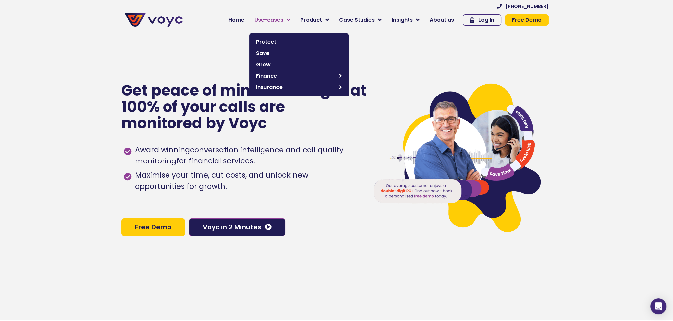  Describe the element at coordinates (96, 30) in the screenshot. I see `span: Phone` at that location.